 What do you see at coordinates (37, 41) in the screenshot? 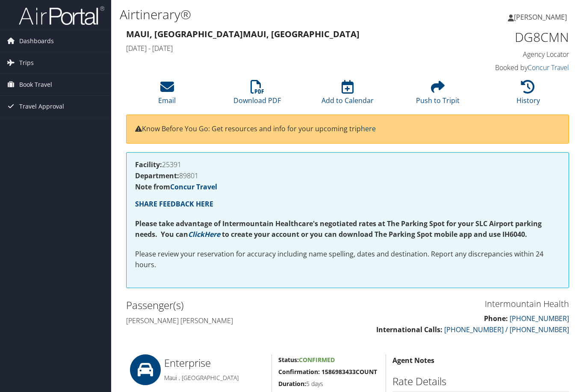
I see `span: Dashboards` at bounding box center [37, 41].